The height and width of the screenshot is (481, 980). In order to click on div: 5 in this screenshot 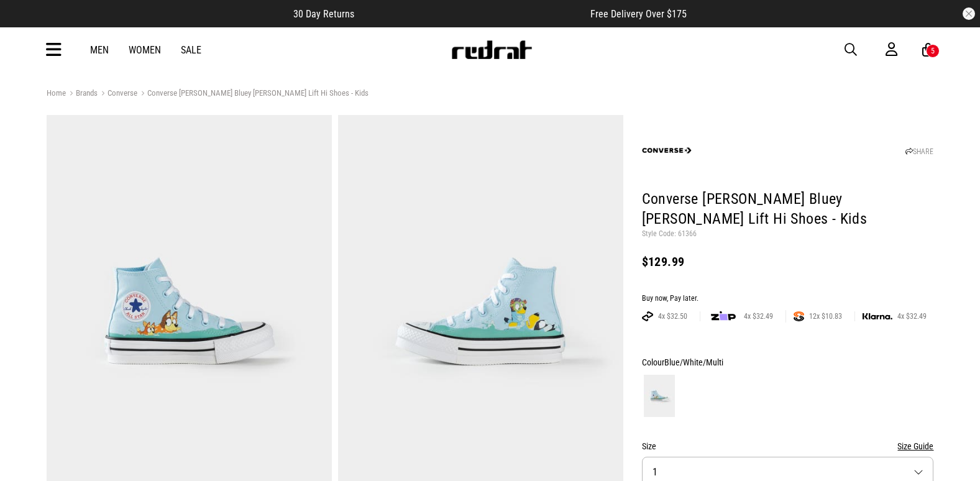, I will do `click(933, 51)`.